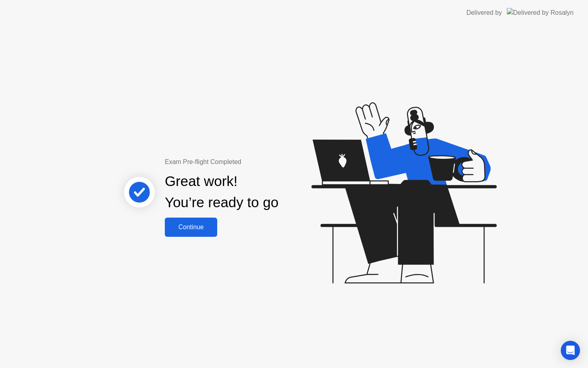 The width and height of the screenshot is (588, 368). What do you see at coordinates (222, 192) in the screenshot?
I see `div: Great work! You’re ready to go` at bounding box center [222, 192].